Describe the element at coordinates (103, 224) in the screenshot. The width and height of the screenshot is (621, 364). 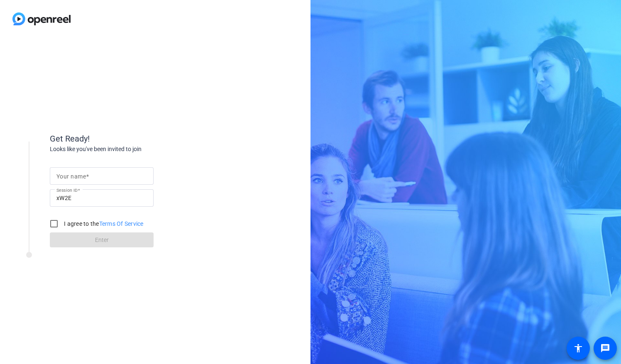
I see `label: I agree to the` at that location.